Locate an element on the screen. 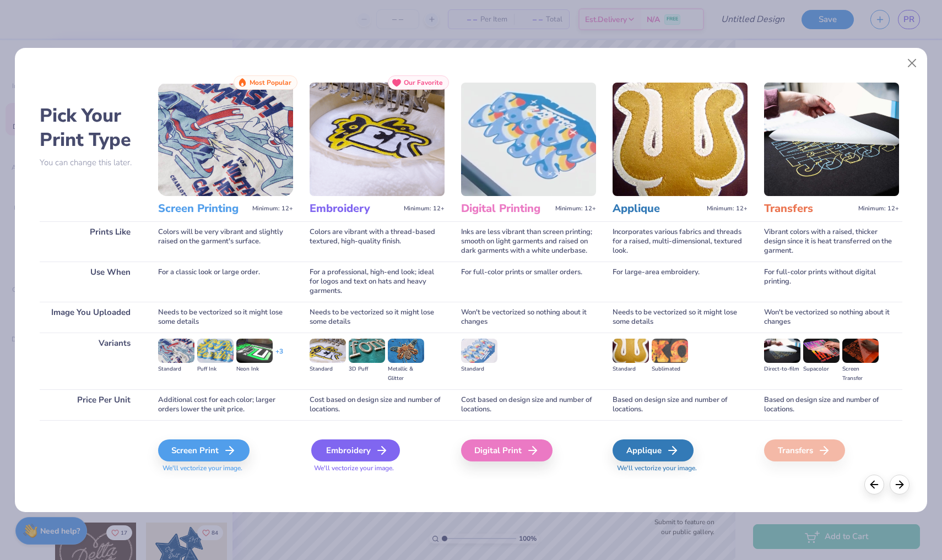 Image resolution: width=942 pixels, height=560 pixels. div: Inks are less vibrant than screen printing; smooth on light garments and raised on dark garments ... is located at coordinates (529, 241).